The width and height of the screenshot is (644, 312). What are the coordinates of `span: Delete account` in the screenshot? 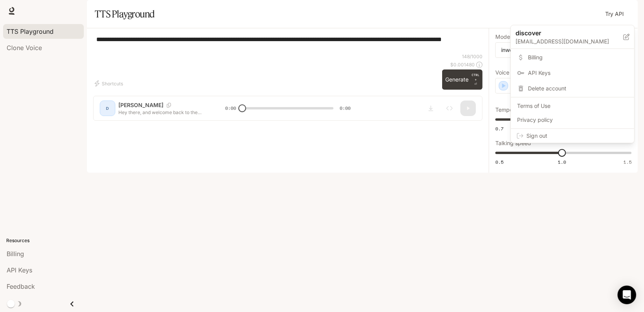 It's located at (578, 89).